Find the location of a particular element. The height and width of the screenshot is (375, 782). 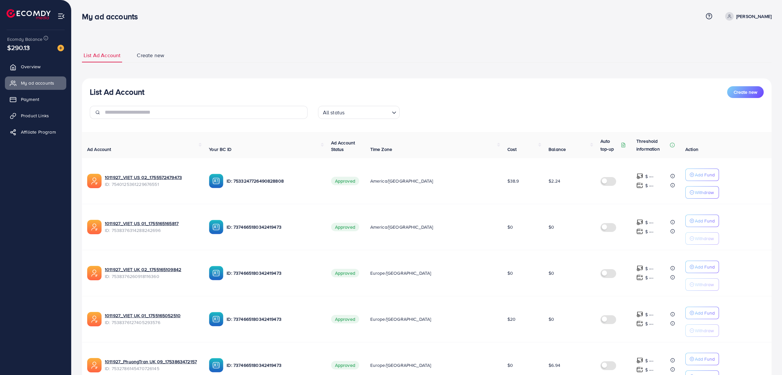

a: Overview is located at coordinates (36, 67).